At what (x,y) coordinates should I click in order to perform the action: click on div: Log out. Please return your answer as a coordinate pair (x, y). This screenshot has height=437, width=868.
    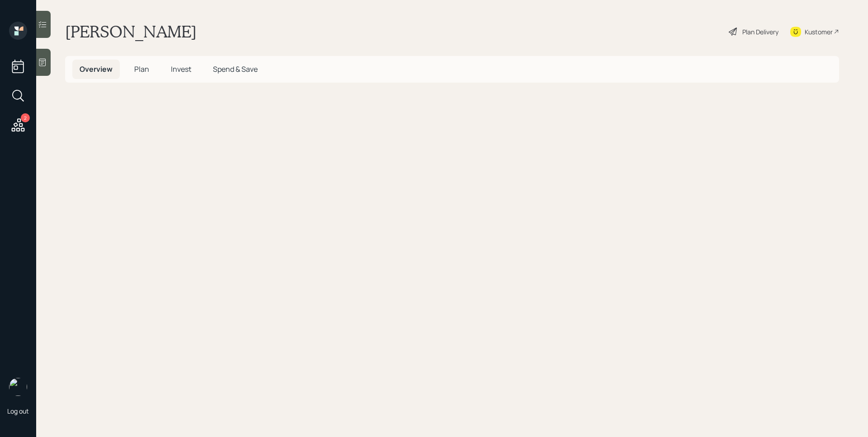
    Looking at the image, I should click on (18, 411).